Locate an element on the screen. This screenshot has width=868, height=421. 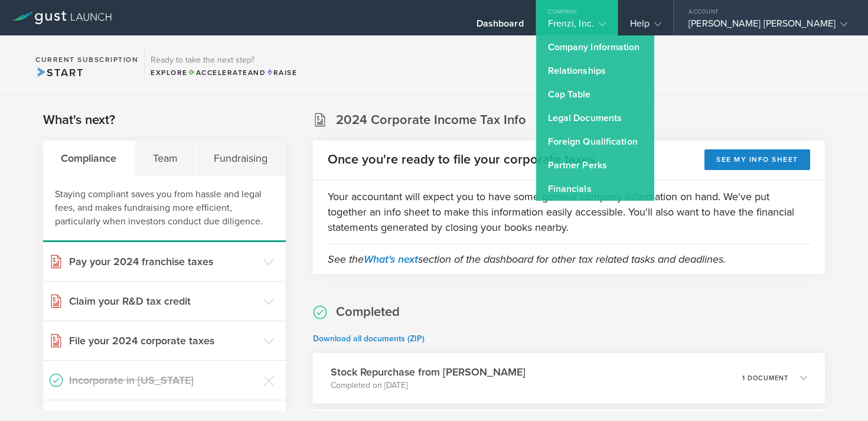
div: Team is located at coordinates (166, 158).